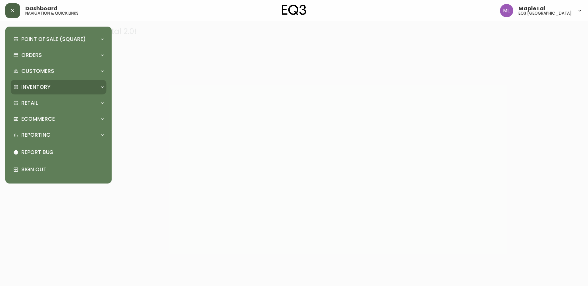 This screenshot has height=286, width=588. What do you see at coordinates (63, 170) in the screenshot?
I see `p: Sign Out` at bounding box center [63, 170].